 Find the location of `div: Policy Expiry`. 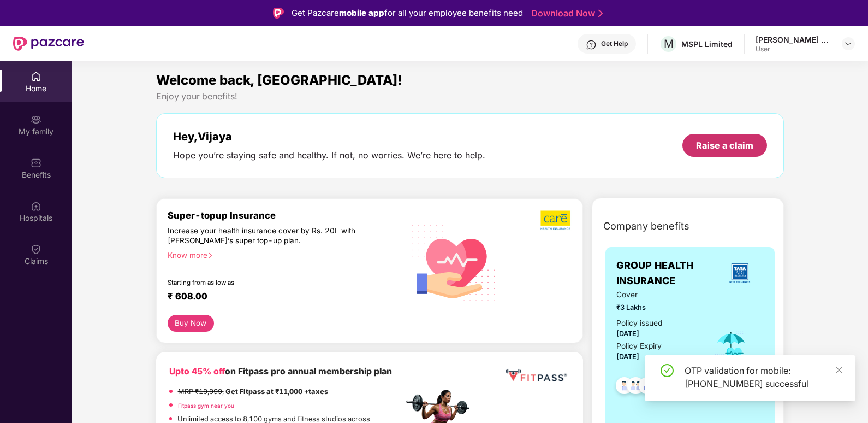

div: Policy Expiry is located at coordinates (639, 346).